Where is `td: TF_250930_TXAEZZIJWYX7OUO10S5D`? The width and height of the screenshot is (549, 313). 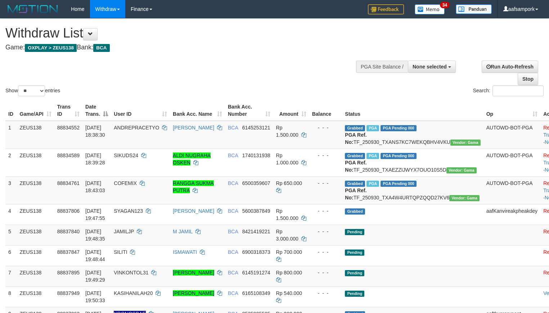 td: TF_250930_TXAEZZIJWYX7OUO10S5D is located at coordinates (413, 162).